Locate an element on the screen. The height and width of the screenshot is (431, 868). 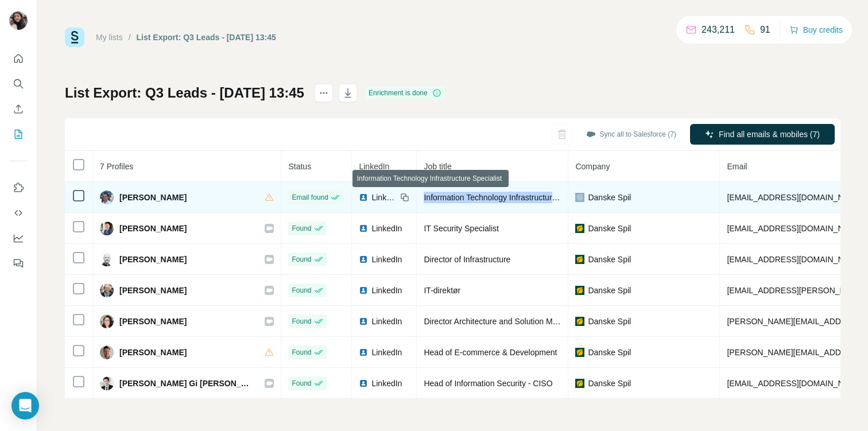
div: Open Intercom Messenger is located at coordinates (25, 406).